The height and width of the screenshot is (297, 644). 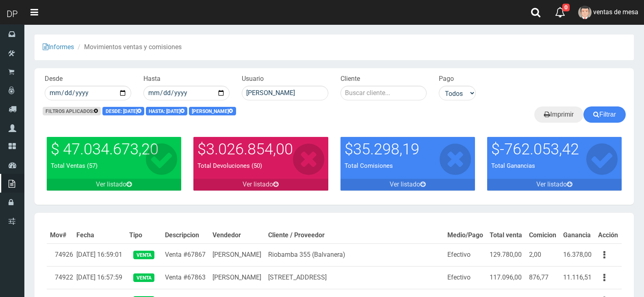 I want to click on th: Comicion, so click(x=543, y=235).